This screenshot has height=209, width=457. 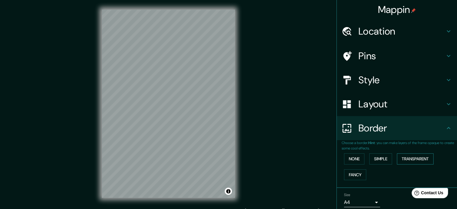 What do you see at coordinates (397, 56) in the screenshot?
I see `div: Pins` at bounding box center [397, 56].